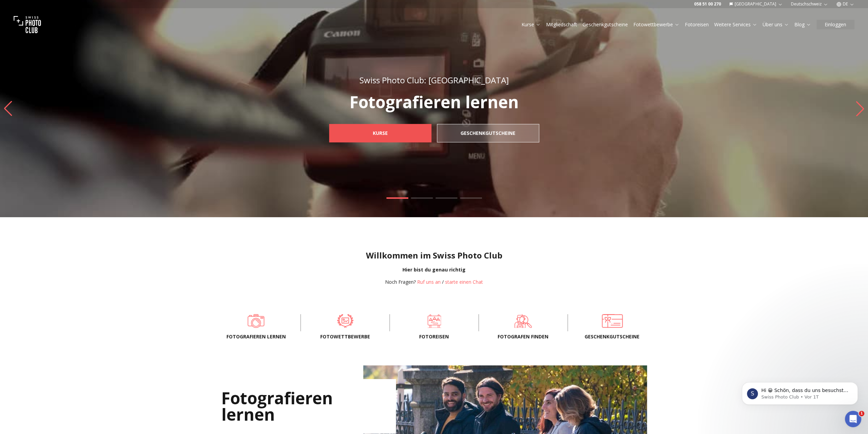 The height and width of the screenshot is (434, 868). What do you see at coordinates (401, 281) in the screenshot?
I see `span: Noch Fragen?` at bounding box center [401, 281].